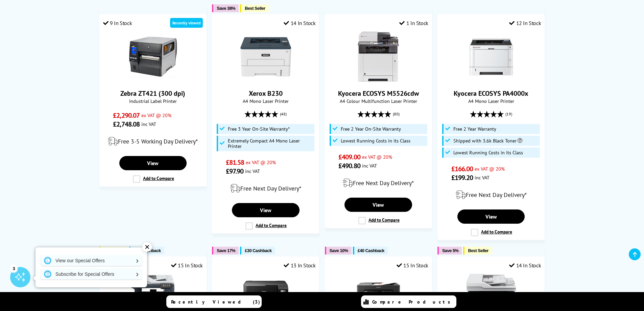 The width and height of the screenshot is (644, 311). Describe the element at coordinates (397, 114) in the screenshot. I see `span: (80)` at that location.